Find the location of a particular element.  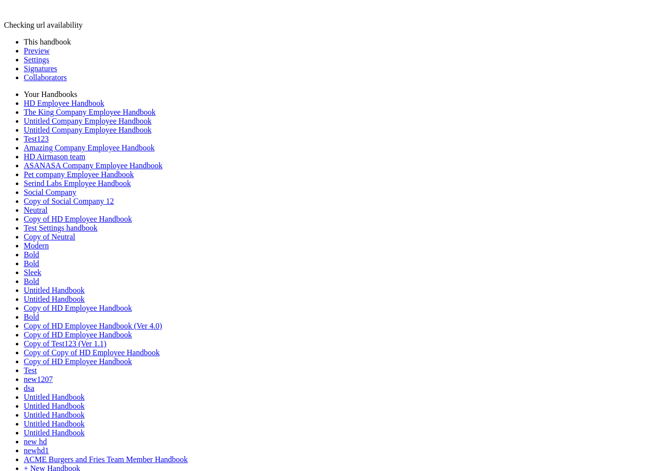

a: Pet company Employee Handbook is located at coordinates (79, 174).